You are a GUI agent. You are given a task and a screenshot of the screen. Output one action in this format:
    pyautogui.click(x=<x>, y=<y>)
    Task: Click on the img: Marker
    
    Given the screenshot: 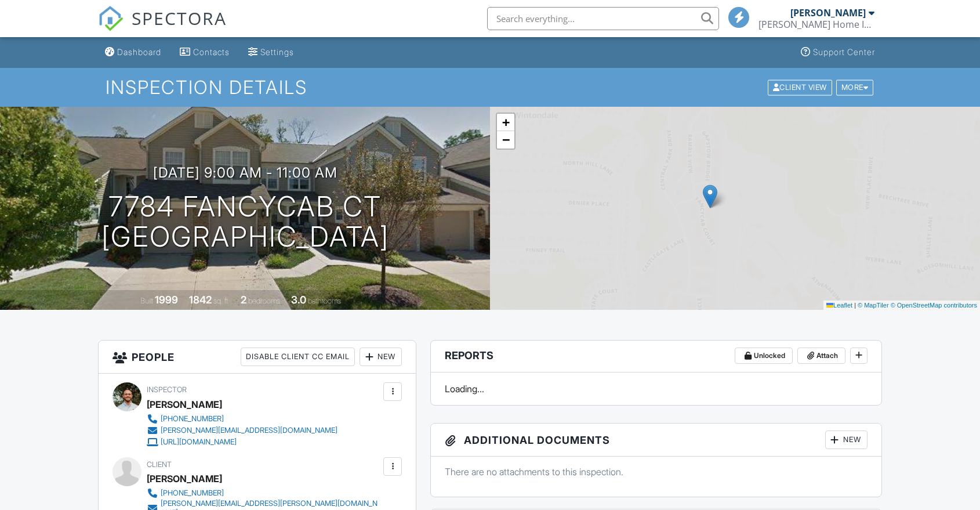 What is the action you would take?
    pyautogui.click(x=710, y=196)
    